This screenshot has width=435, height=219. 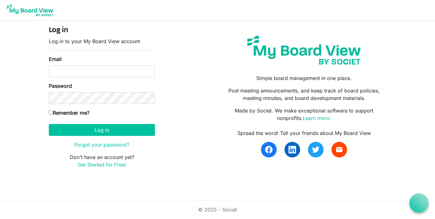 What do you see at coordinates (292, 150) in the screenshot?
I see `img: linkedin.svg` at bounding box center [292, 150].